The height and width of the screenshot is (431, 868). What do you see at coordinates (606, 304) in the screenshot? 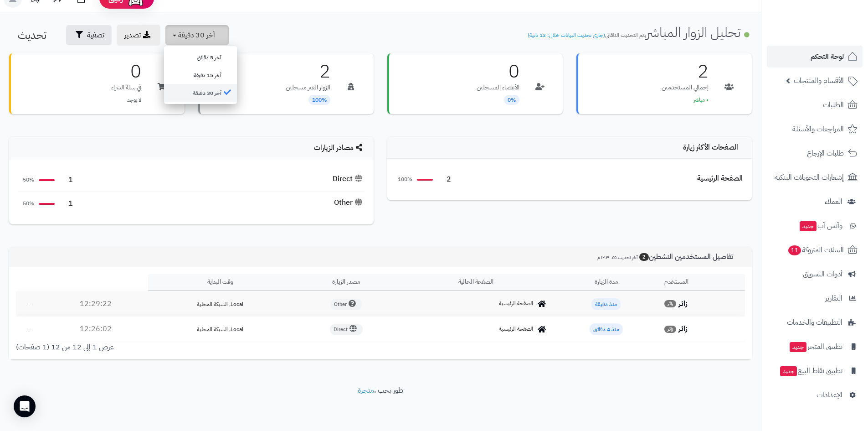
I see `span: منذ دقيقة` at bounding box center [606, 304].